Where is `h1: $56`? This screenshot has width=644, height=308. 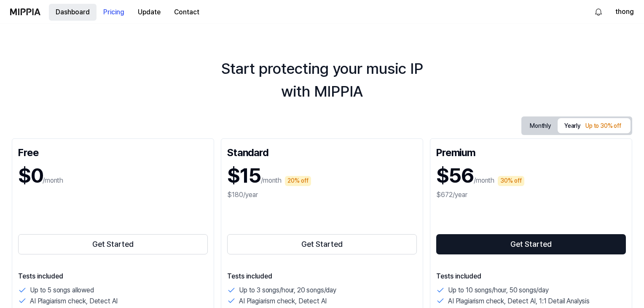 h1: $56 is located at coordinates (455, 176).